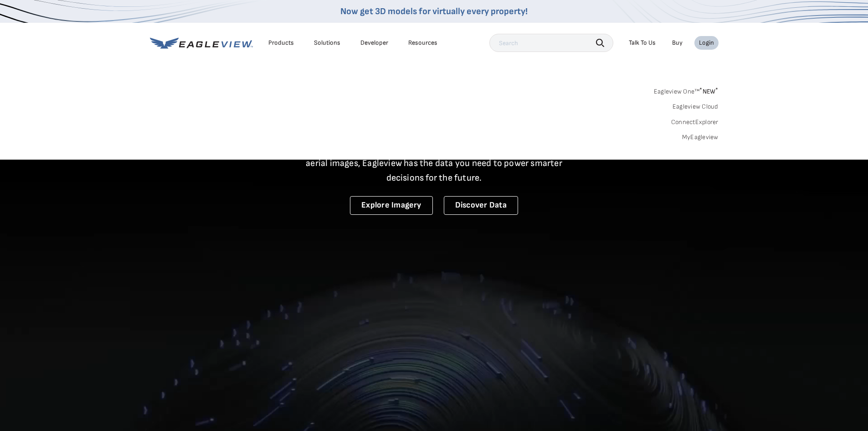  What do you see at coordinates (481, 205) in the screenshot?
I see `a: Discover Data` at bounding box center [481, 205].